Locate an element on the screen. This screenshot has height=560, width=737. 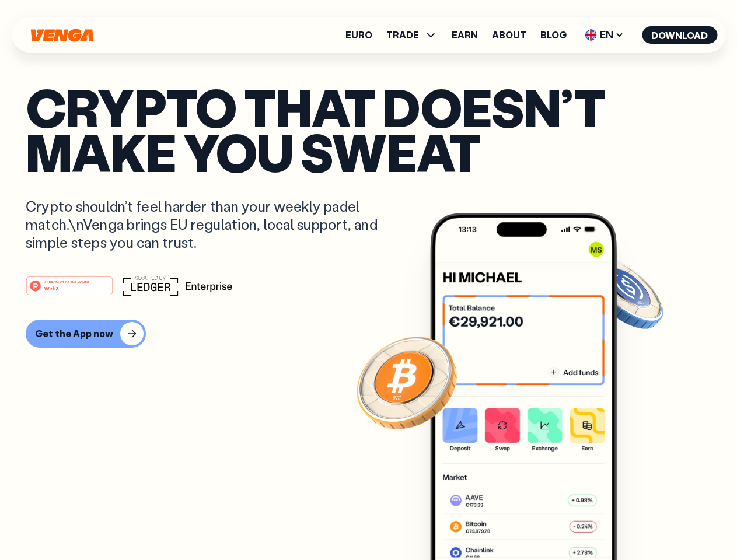
span: EN is located at coordinates (604, 35).